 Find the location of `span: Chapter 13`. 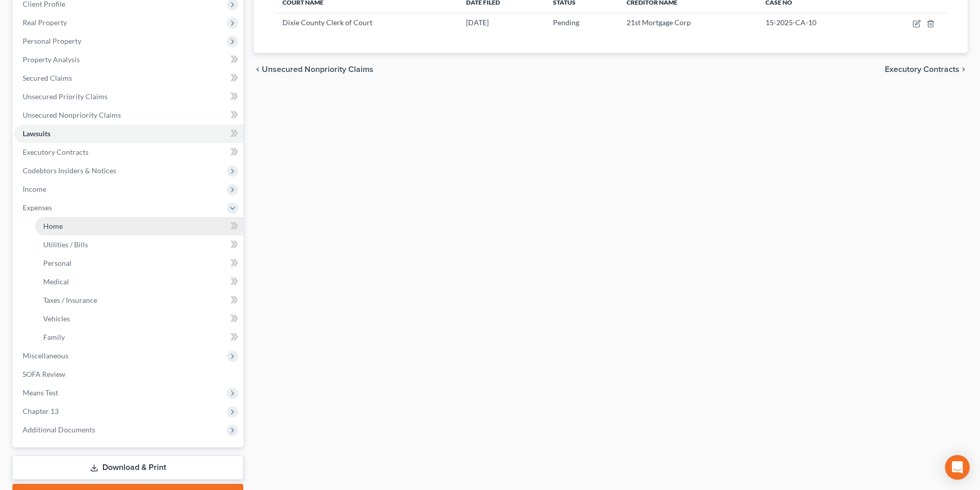

span: Chapter 13 is located at coordinates (41, 410).